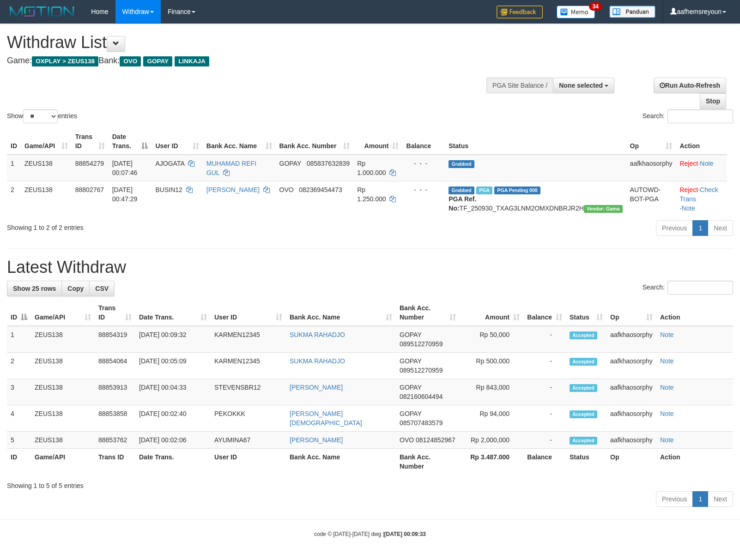 This screenshot has width=740, height=560. I want to click on th: Game/API, so click(63, 462).